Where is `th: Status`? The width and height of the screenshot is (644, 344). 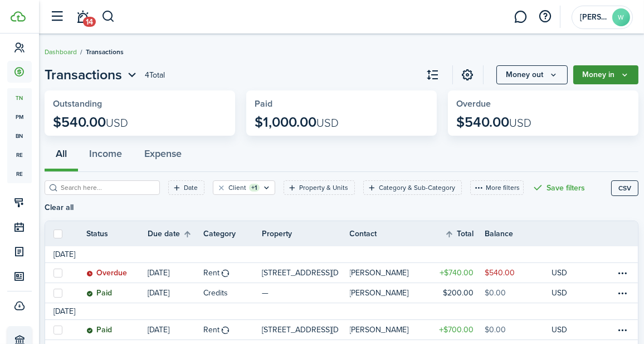
th: Status is located at coordinates (117, 233).